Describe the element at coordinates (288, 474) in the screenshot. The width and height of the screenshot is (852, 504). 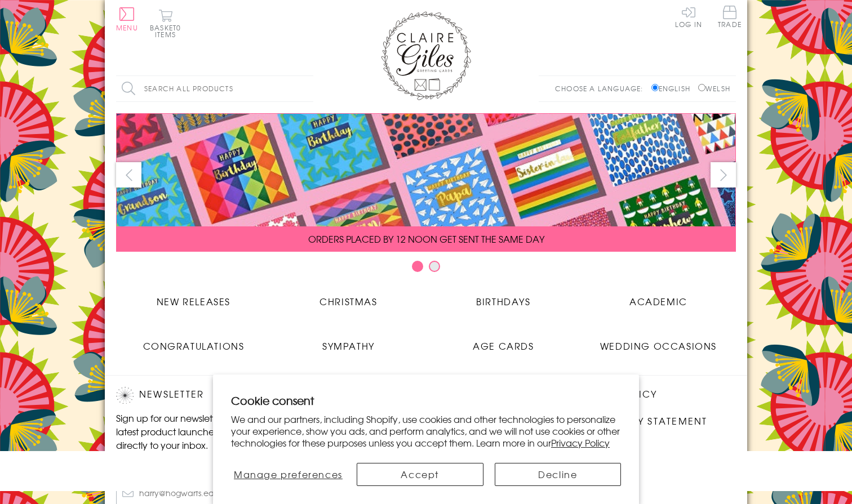
I see `button: Manage preferences` at that location.